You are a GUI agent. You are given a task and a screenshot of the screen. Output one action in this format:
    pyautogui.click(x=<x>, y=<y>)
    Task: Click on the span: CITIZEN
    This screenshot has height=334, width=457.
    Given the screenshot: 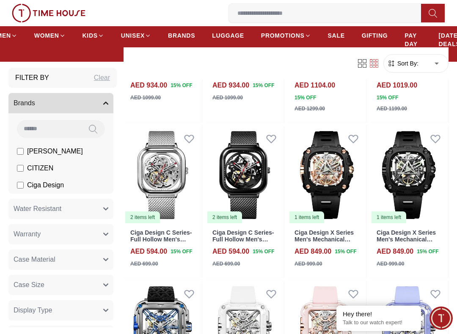 What is the action you would take?
    pyautogui.click(x=40, y=168)
    